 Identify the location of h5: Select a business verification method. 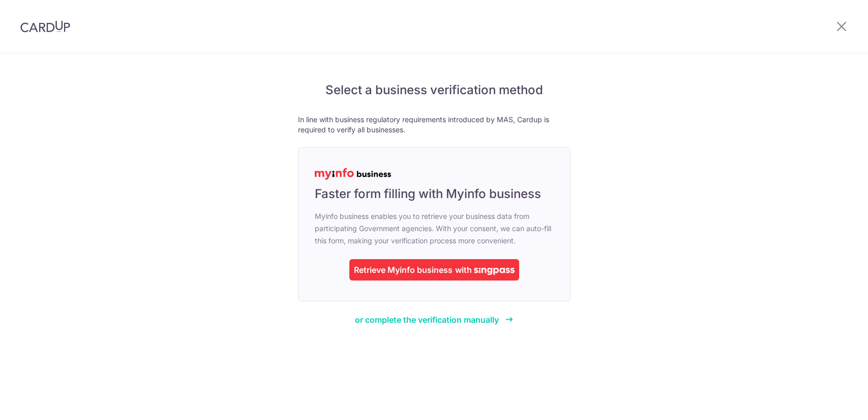
(434, 90).